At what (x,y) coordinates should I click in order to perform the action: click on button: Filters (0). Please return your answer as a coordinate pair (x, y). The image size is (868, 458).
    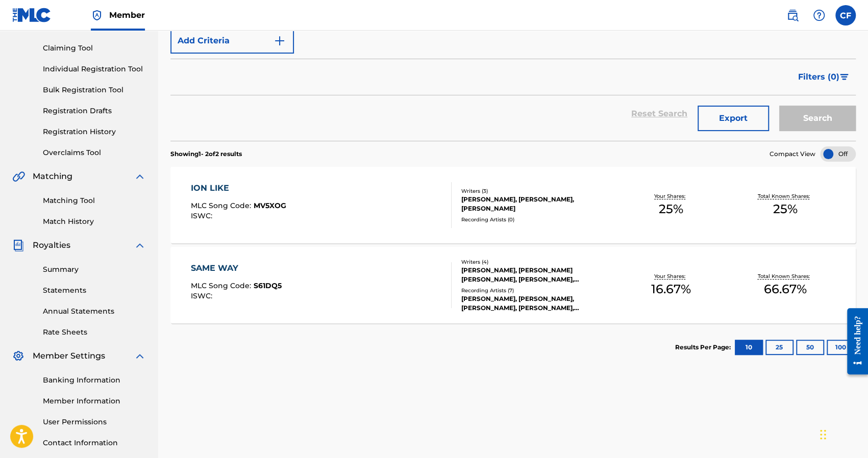
    Looking at the image, I should click on (823, 77).